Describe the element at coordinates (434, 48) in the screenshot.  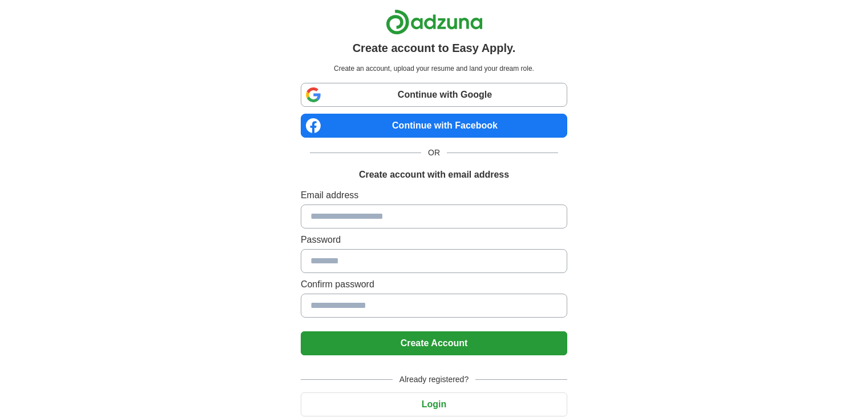
I see `h1: Create account to Easy Apply.` at that location.